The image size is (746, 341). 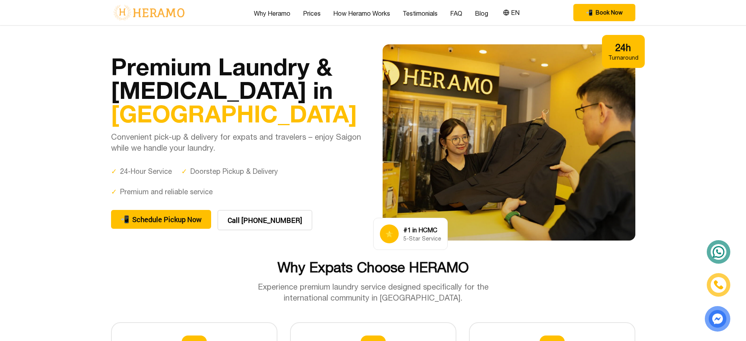 What do you see at coordinates (623, 47) in the screenshot?
I see `div: 24h` at bounding box center [623, 47].